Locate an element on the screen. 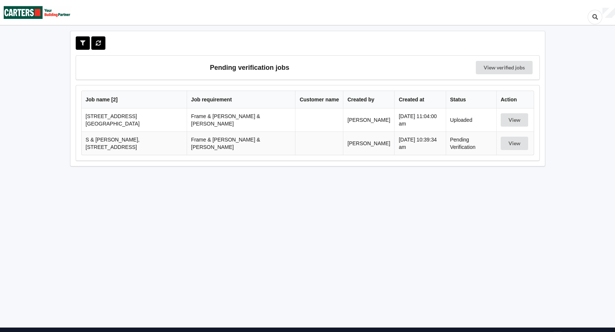  th: Status is located at coordinates (471, 99).